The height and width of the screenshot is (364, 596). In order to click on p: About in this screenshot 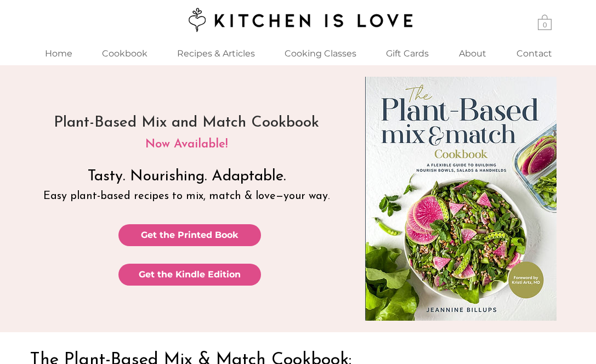, I will do `click(473, 53)`.